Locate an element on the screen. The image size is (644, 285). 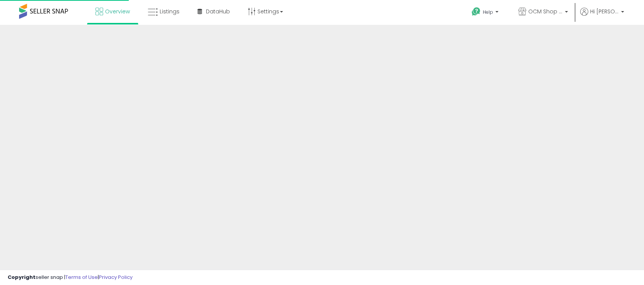
strong: Copyright is located at coordinates (22, 278).